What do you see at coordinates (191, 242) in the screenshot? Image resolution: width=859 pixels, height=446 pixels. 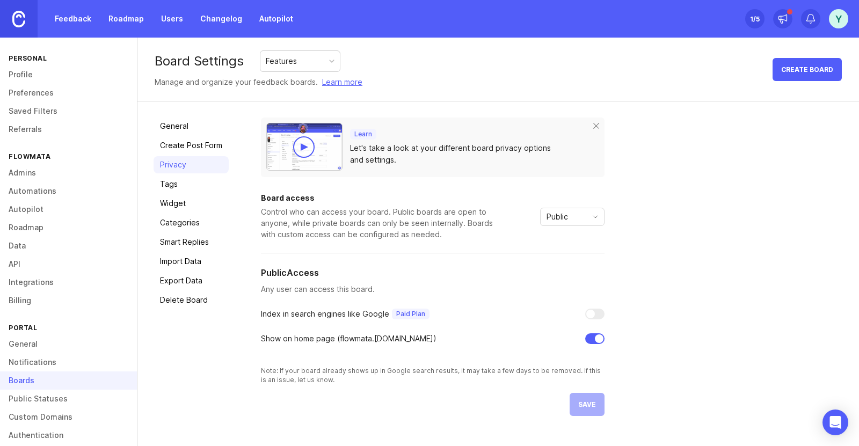 I see `a: Smart Replies` at bounding box center [191, 242].